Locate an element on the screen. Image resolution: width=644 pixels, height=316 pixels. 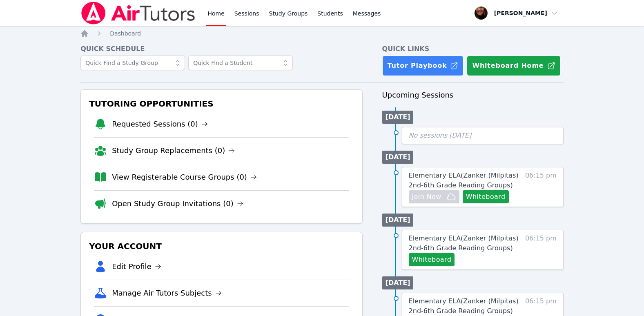
button: Whiteboard Home is located at coordinates (514, 65).